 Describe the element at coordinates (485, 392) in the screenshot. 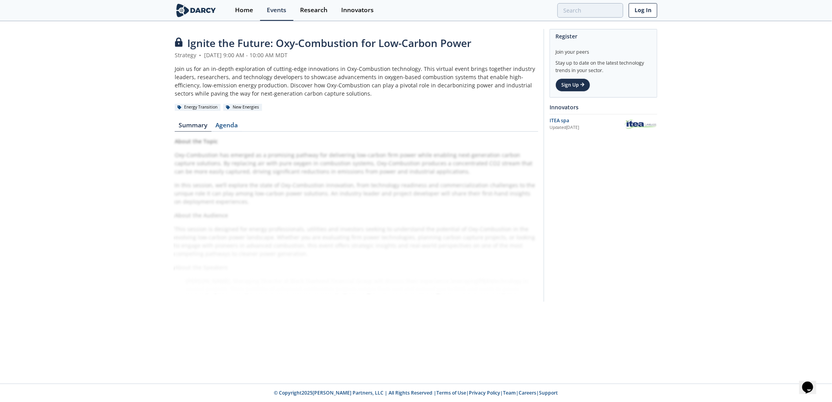

I see `a: Privacy Policy` at that location.